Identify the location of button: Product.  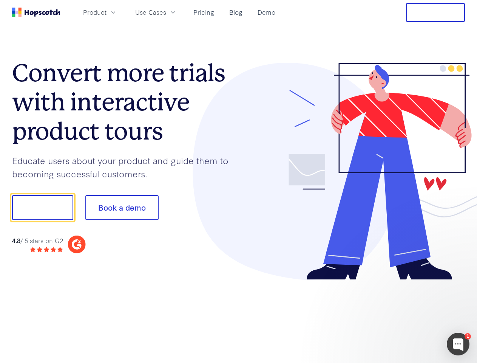
(100, 12).